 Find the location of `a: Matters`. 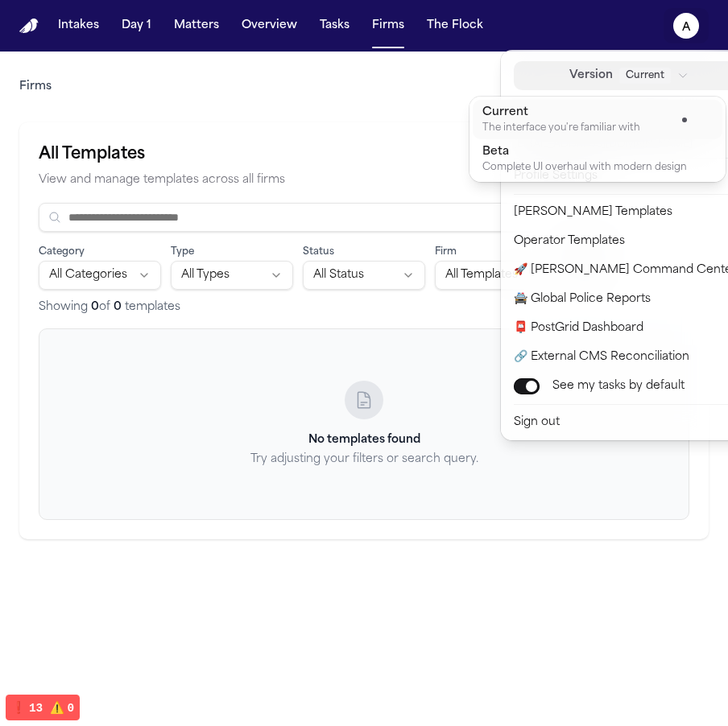

a: Matters is located at coordinates (197, 25).